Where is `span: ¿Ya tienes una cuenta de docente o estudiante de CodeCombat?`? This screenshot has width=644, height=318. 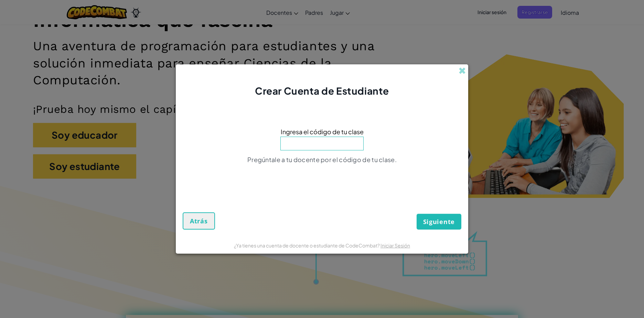
span: ¿Ya tienes una cuenta de docente o estudiante de CodeCombat? is located at coordinates (307, 246).